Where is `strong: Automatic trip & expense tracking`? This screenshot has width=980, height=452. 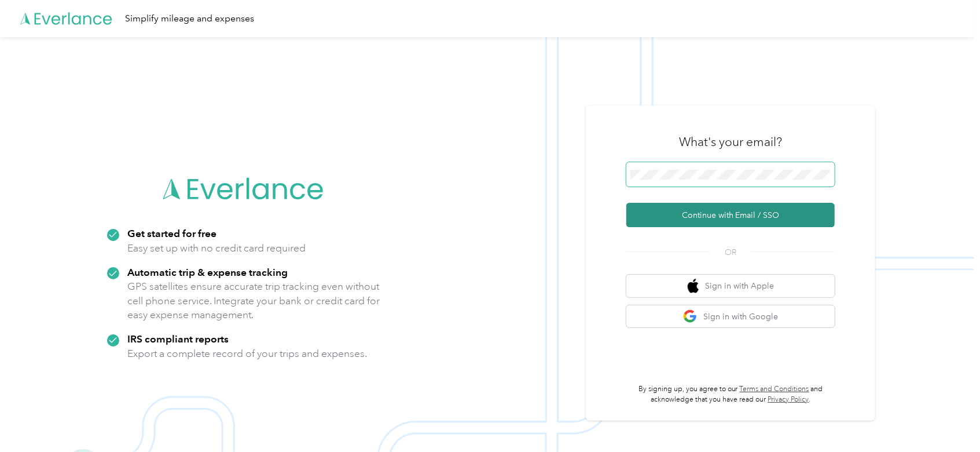 strong: Automatic trip & expense tracking is located at coordinates (207, 271).